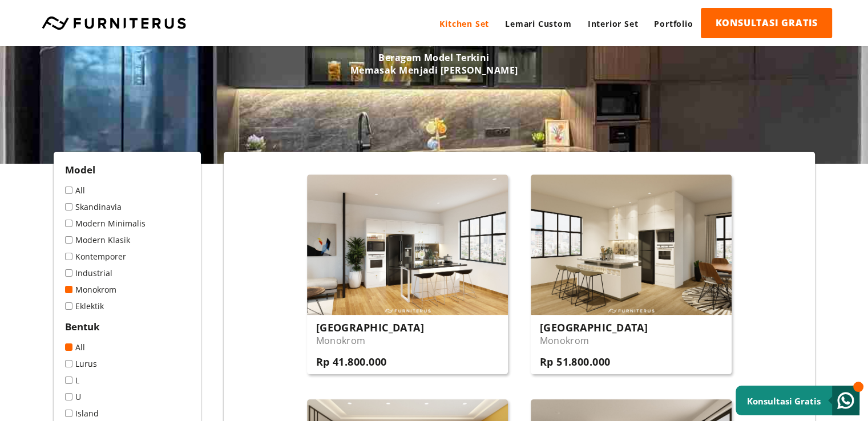 This screenshot has width=868, height=421. What do you see at coordinates (674, 23) in the screenshot?
I see `a: Portfolio` at bounding box center [674, 23].